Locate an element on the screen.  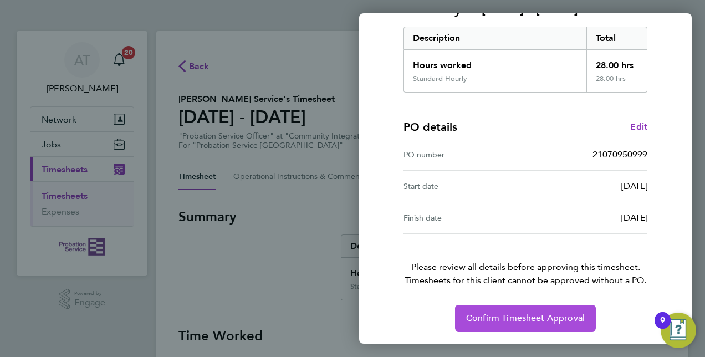
p: Please review all details before approving this timesheet. is located at coordinates (525, 260).